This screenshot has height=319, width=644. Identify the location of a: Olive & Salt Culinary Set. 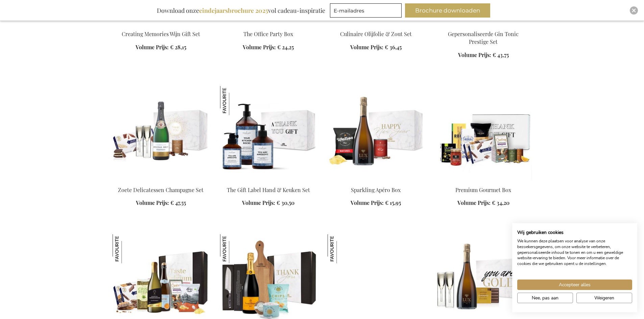
(376, 25).